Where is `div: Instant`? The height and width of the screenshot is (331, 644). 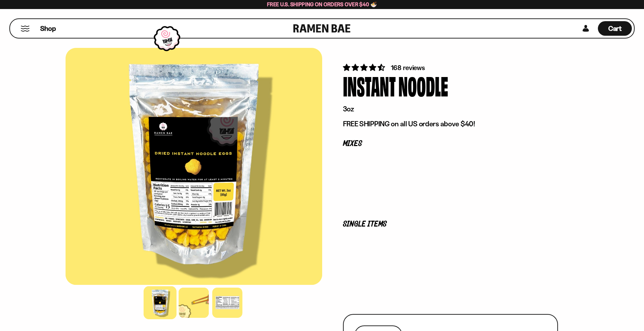 div: Instant is located at coordinates (369, 86).